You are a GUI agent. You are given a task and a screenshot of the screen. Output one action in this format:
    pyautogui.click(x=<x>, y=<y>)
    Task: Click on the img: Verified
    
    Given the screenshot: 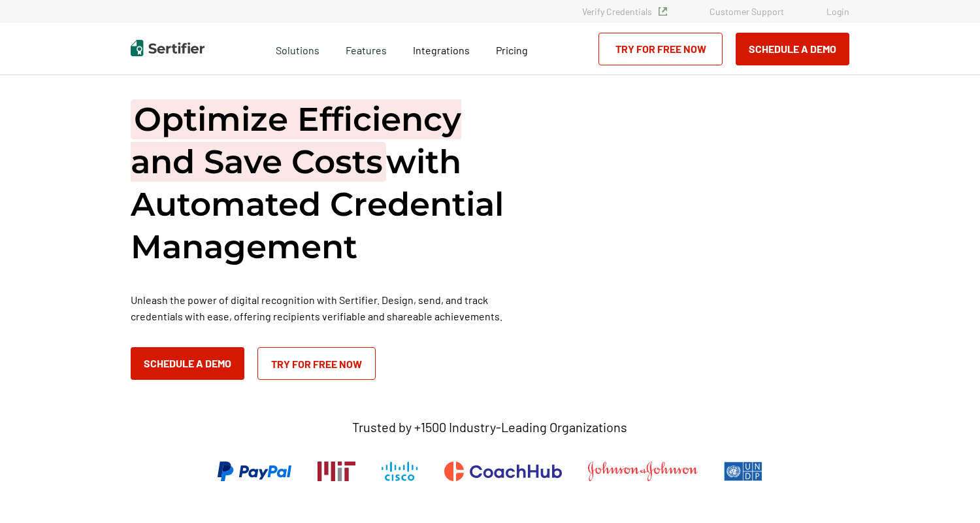 What is the action you would take?
    pyautogui.click(x=663, y=11)
    